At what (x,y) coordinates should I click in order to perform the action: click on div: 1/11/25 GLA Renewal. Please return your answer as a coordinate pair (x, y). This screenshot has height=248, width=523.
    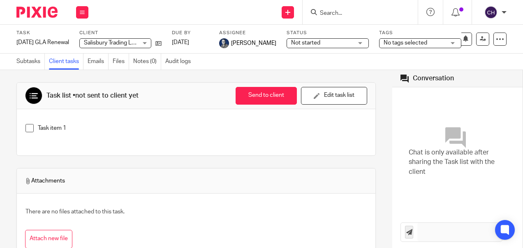
    Looking at the image, I should click on (43, 42).